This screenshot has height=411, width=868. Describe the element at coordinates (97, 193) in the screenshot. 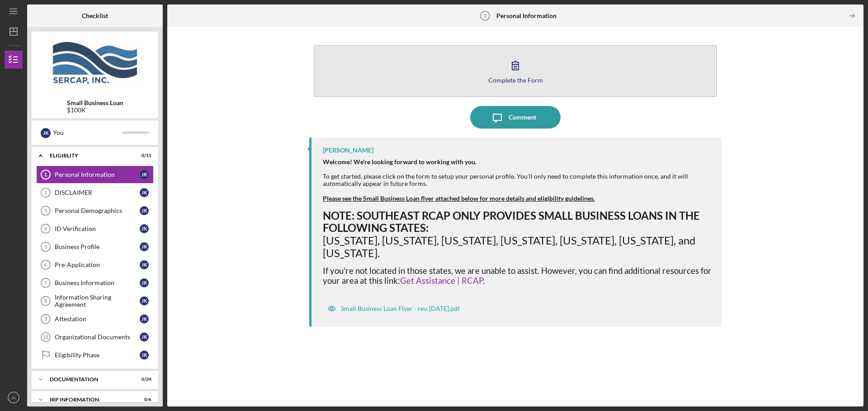

I see `div: DISCLAIMER` at that location.